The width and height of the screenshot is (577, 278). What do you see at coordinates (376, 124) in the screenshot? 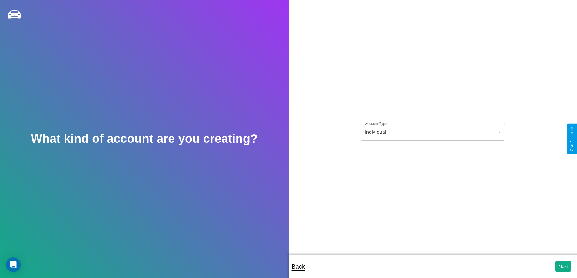
I see `label: Account Type` at bounding box center [376, 124].